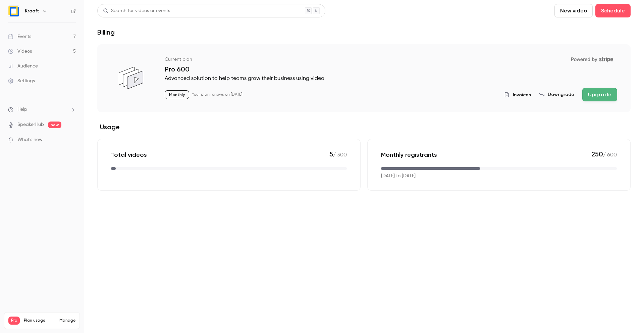  Describe the element at coordinates (106, 32) in the screenshot. I see `h1: Billing` at that location.